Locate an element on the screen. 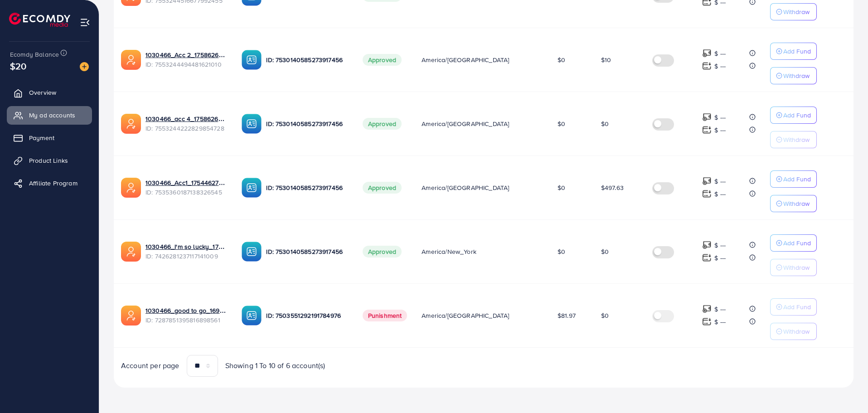 This screenshot has height=413, width=868. a: 1030466_acc 4_1758626993631 is located at coordinates (186, 119).